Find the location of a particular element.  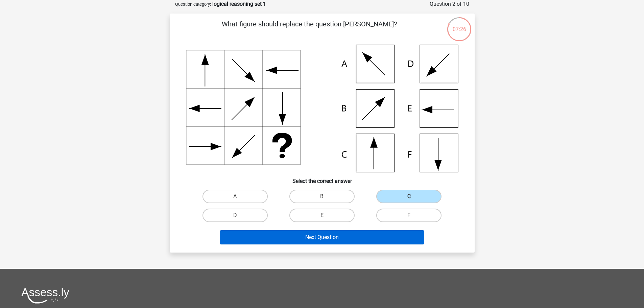

div: 07:26 is located at coordinates (459, 25).